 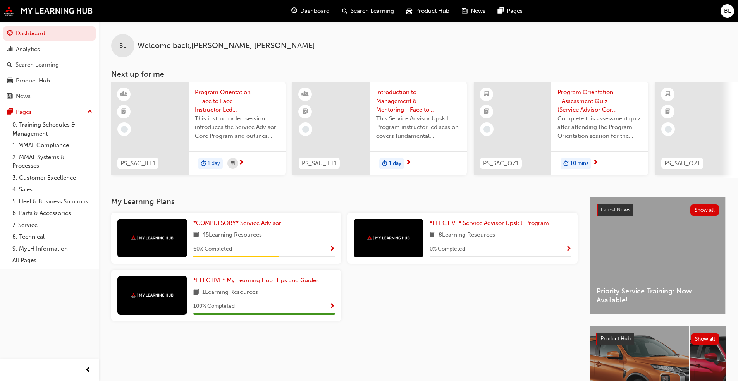 I want to click on a: Product HubShow all, so click(x=658, y=339).